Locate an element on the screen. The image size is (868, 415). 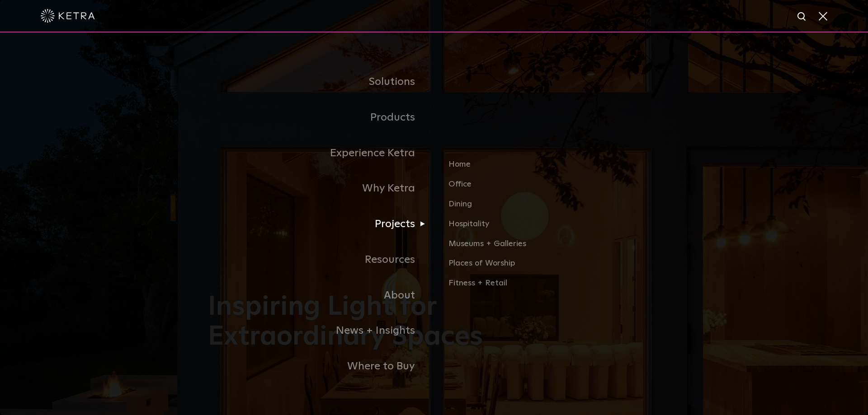
a: News + Insights is located at coordinates (321, 330).